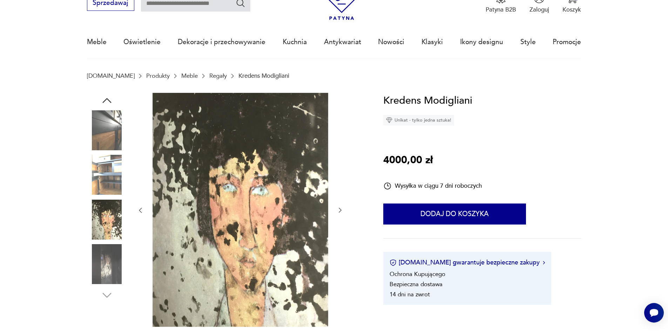 The height and width of the screenshot is (331, 668). Describe the element at coordinates (389, 120) in the screenshot. I see `img: Ikona diamentu` at that location.